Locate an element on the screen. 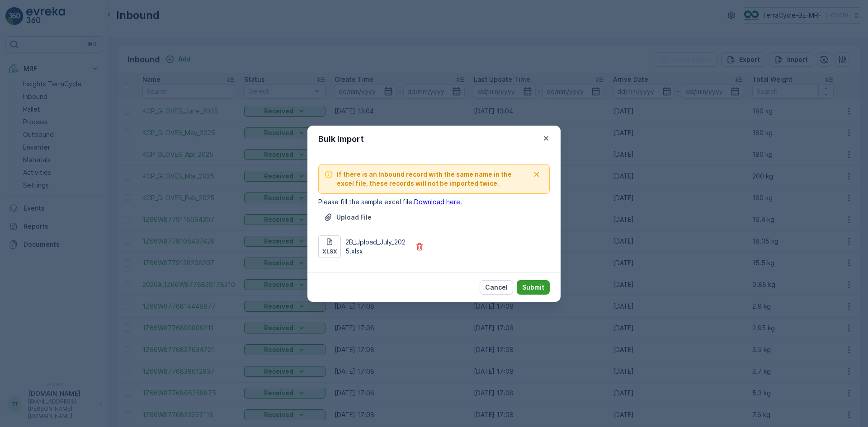  button: Cancel is located at coordinates (496, 288).